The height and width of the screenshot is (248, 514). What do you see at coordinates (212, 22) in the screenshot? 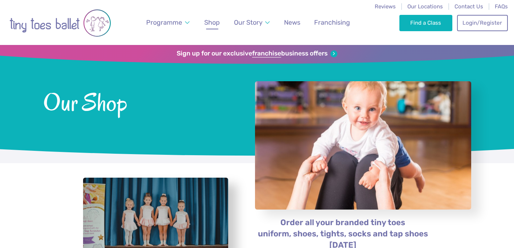
I see `span: Shop` at bounding box center [212, 22].